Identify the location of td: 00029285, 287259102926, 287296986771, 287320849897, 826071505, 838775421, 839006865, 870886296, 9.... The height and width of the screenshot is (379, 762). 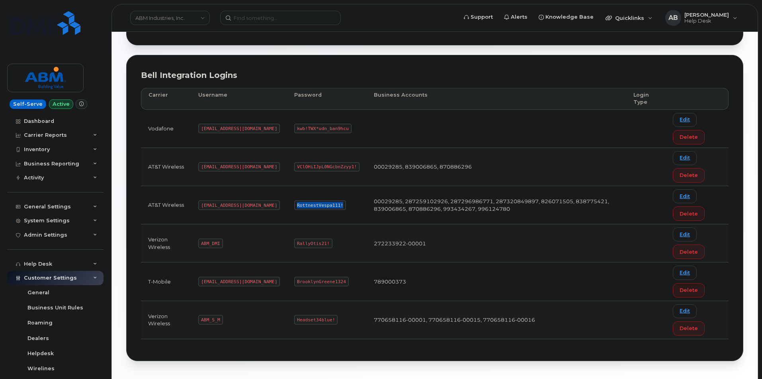
(496, 205).